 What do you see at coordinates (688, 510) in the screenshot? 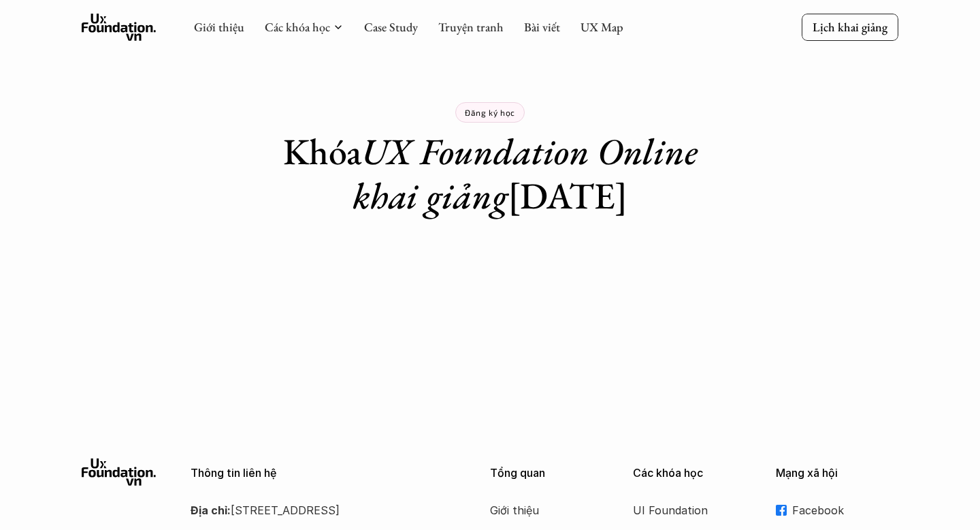
I see `p: UI Foundation` at bounding box center [688, 510].